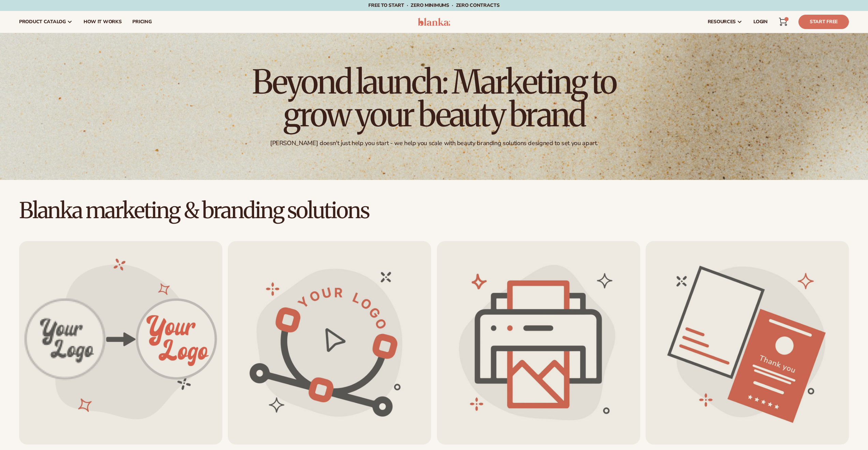 The image size is (868, 450). Describe the element at coordinates (722, 22) in the screenshot. I see `span: resources` at that location.